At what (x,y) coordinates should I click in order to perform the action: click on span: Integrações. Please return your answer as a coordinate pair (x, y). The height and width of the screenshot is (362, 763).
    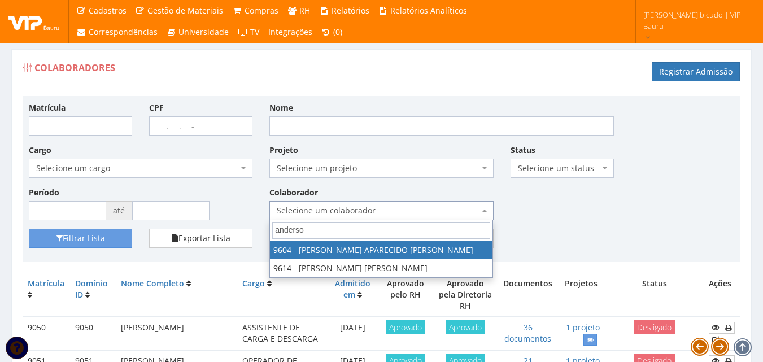
    Looking at the image, I should click on (290, 32).